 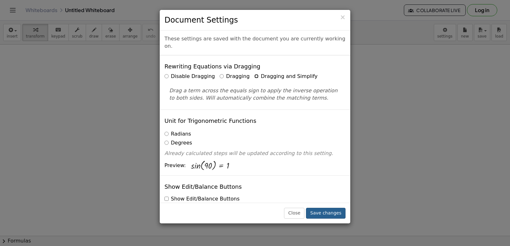 What do you see at coordinates (256, 76) in the screenshot?
I see `input: Dragging and Simplify` at bounding box center [256, 76].